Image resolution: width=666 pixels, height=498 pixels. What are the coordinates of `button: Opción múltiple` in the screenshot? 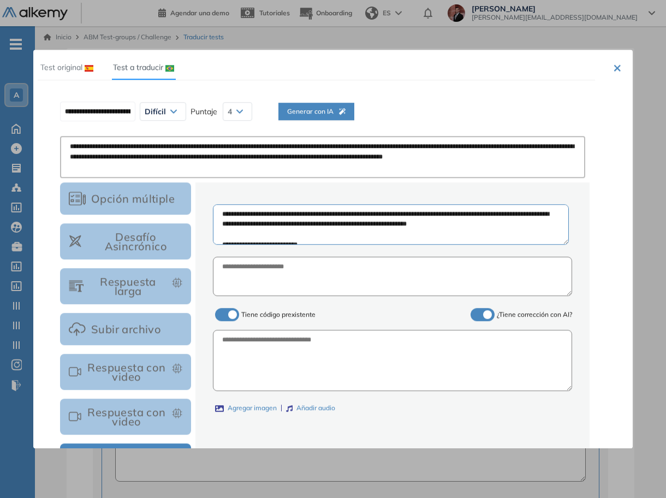 It's located at (126, 198).